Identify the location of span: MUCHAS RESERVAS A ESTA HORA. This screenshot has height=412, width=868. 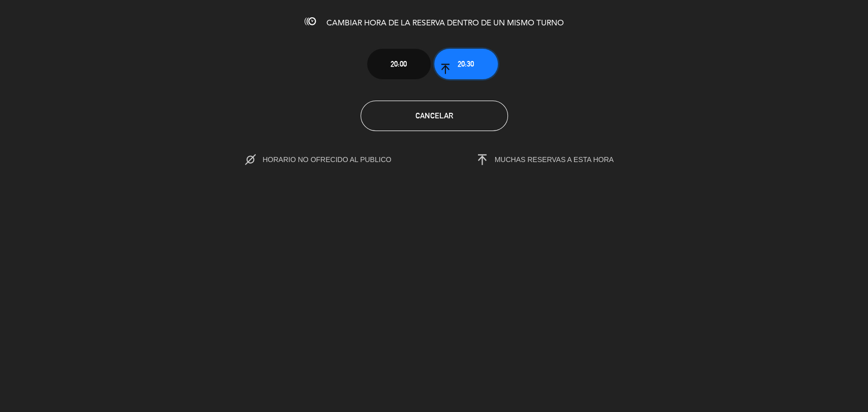
(554, 159).